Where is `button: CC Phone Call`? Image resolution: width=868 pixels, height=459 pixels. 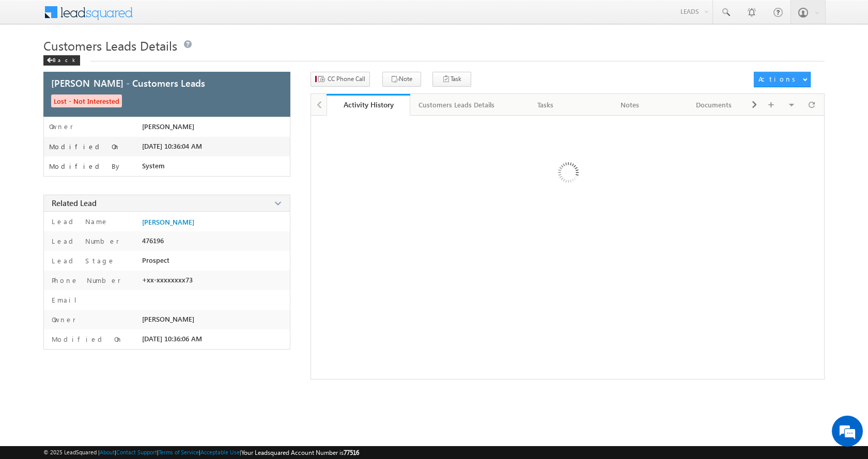
button: CC Phone Call is located at coordinates (340, 79).